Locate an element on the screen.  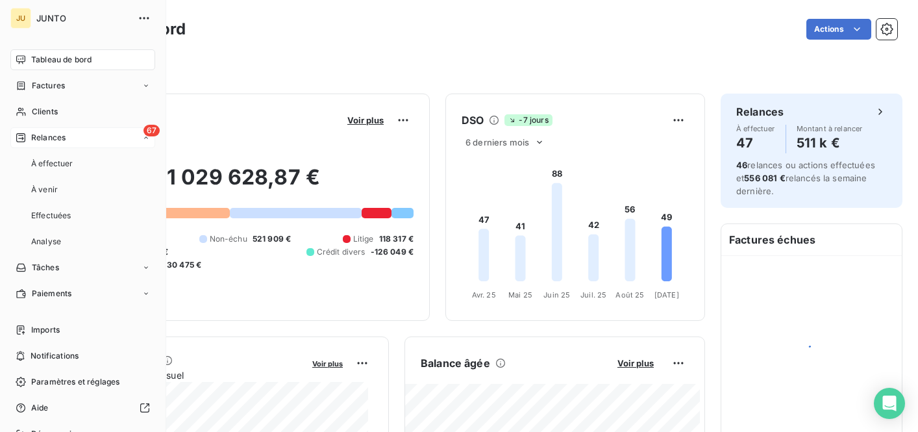
h6: Balance âgée is located at coordinates (455, 363).